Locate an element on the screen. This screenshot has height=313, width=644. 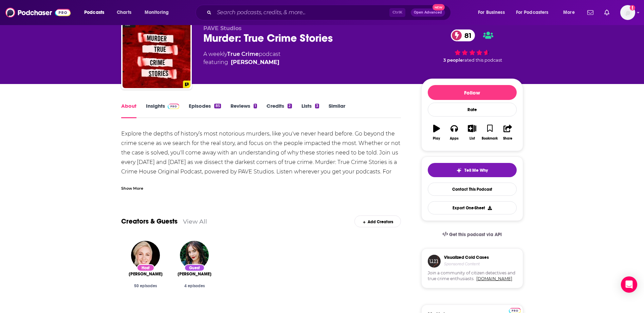
div: 81 3 peoplerated this podcast is located at coordinates (472, 46).